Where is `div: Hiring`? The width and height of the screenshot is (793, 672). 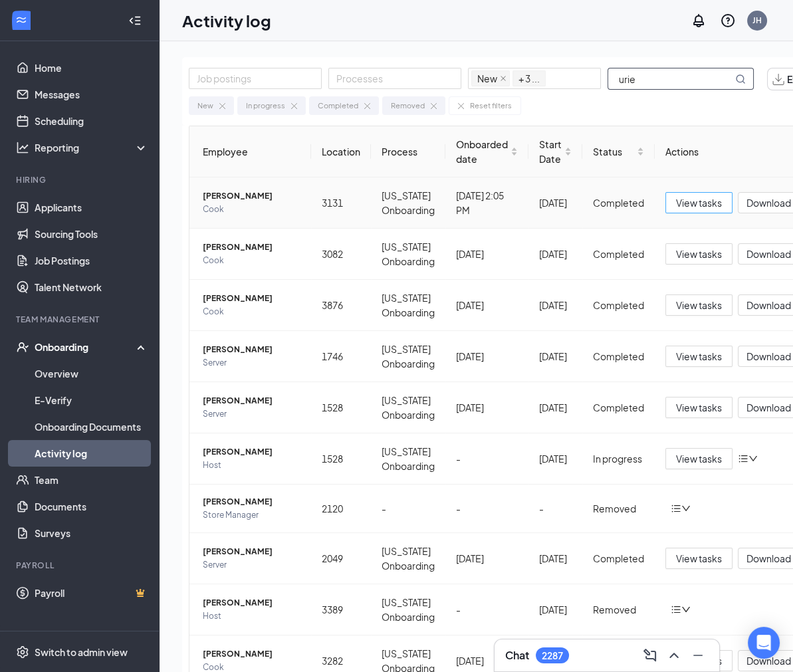 div: Hiring is located at coordinates (81, 180).